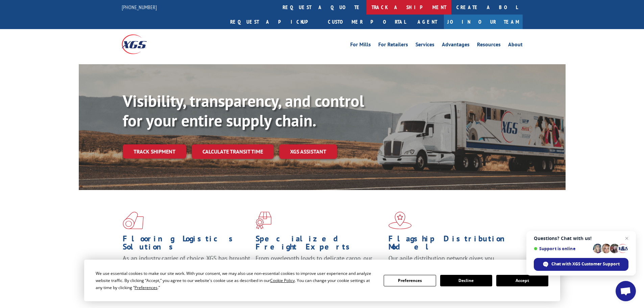 The height and width of the screenshot is (308, 644). Describe the element at coordinates (425, 46) in the screenshot. I see `a: Services` at that location.